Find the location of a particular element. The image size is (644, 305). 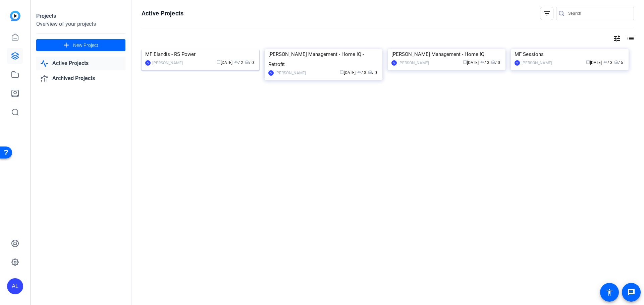

button: New Project is located at coordinates (81, 45).